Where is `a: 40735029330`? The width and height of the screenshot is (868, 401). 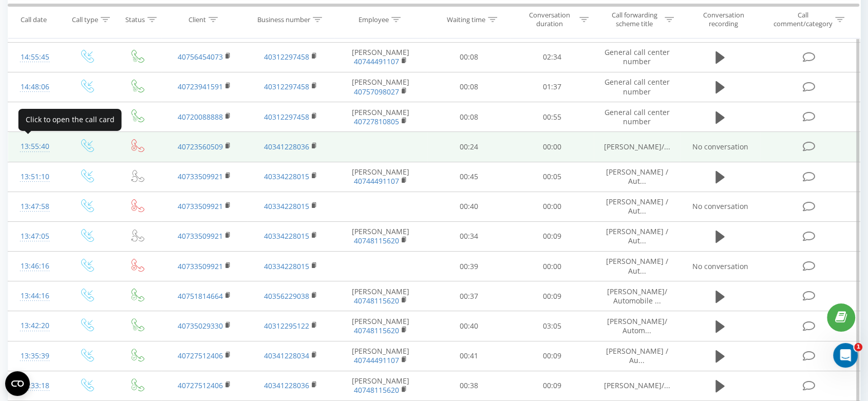
a: 40735029330 is located at coordinates (201, 325).